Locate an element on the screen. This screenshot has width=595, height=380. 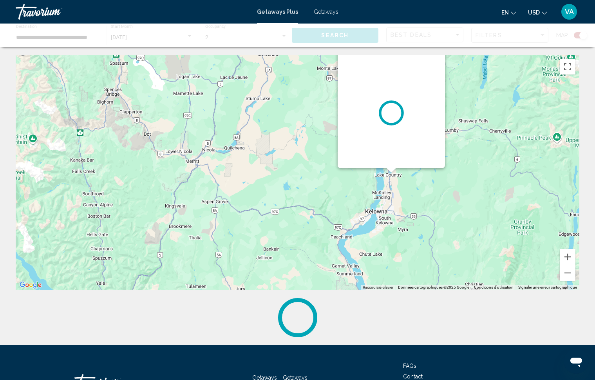
a: Conditions d'utilisation is located at coordinates (493, 287).